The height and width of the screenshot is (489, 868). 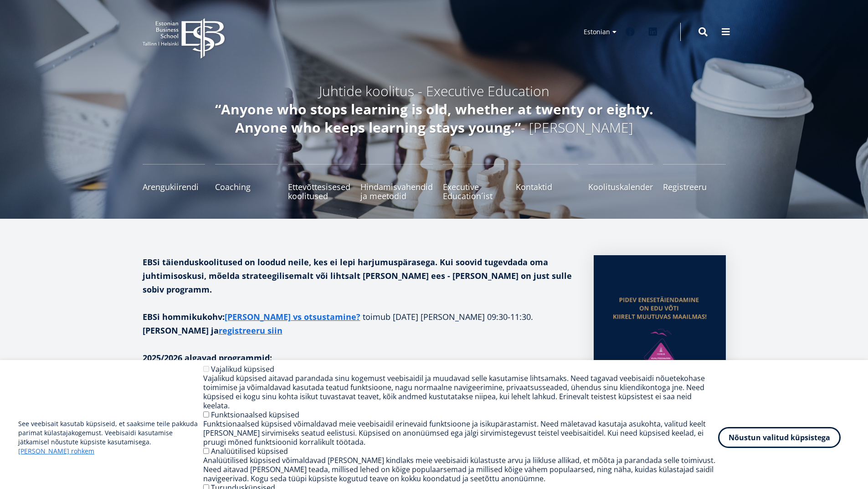 I want to click on strong: EBSi täienduskoolitused on loodud neile, kes ei lepi harjumuspärasega. Kui soovid tugevdada oma j..., so click(x=357, y=276).